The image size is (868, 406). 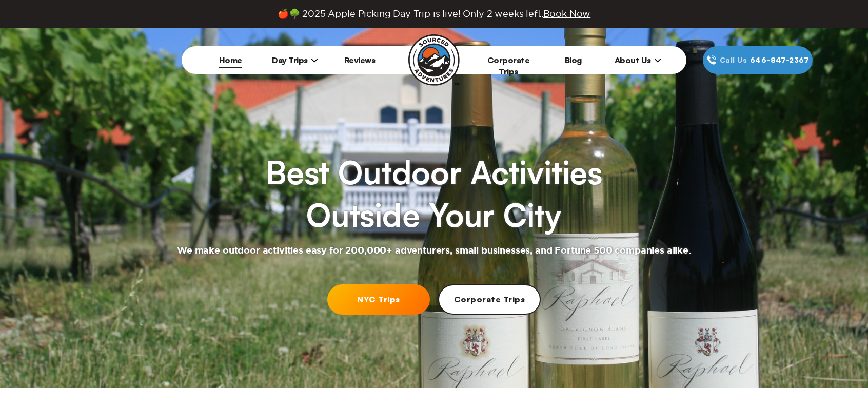 I want to click on span: About Us, so click(x=638, y=60).